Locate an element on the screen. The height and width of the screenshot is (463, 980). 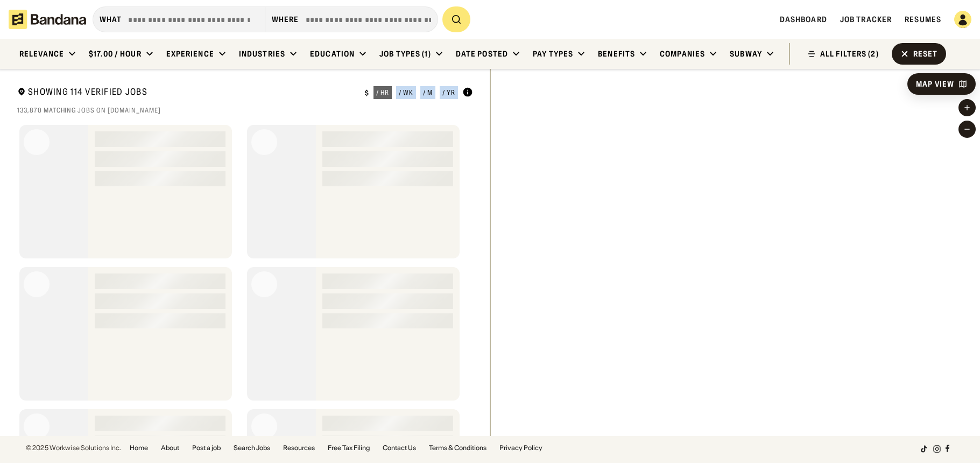
div: Benefits is located at coordinates (616, 54).